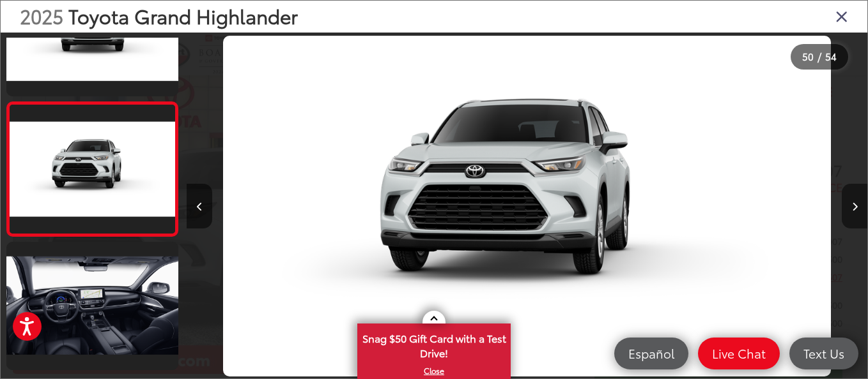 Image resolution: width=868 pixels, height=379 pixels. What do you see at coordinates (526, 207) in the screenshot?
I see `div: 2025 Toyota Grand Highlander XLE 49` at bounding box center [526, 207].